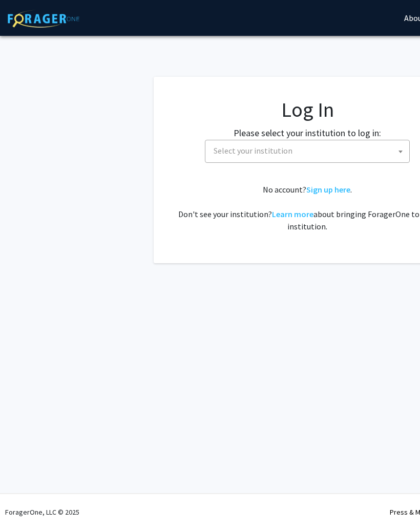 This screenshot has width=420, height=530. I want to click on a: Sign up here, so click(329, 189).